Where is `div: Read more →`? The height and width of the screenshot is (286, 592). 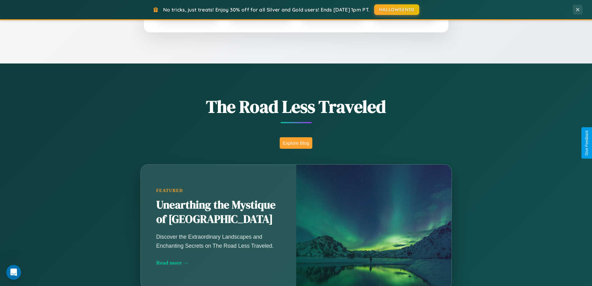
div: Read more → is located at coordinates (219, 262).